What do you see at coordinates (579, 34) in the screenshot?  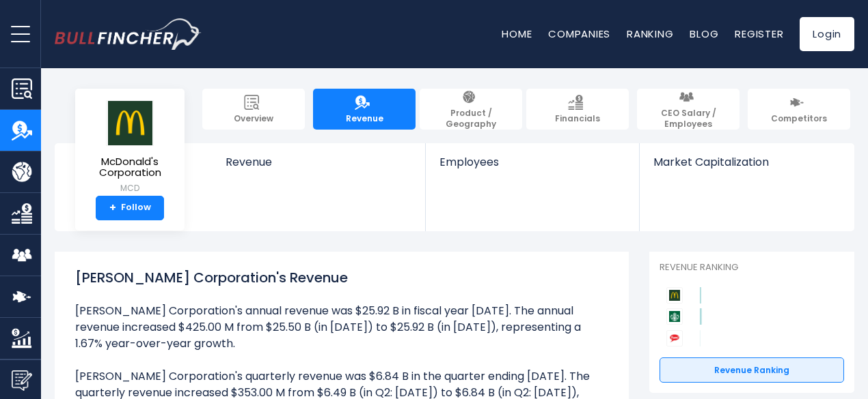 I see `a: Companies` at bounding box center [579, 34].